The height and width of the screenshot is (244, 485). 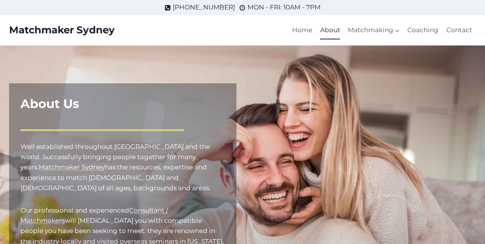 What do you see at coordinates (423, 30) in the screenshot?
I see `a: Coaching` at bounding box center [423, 30].